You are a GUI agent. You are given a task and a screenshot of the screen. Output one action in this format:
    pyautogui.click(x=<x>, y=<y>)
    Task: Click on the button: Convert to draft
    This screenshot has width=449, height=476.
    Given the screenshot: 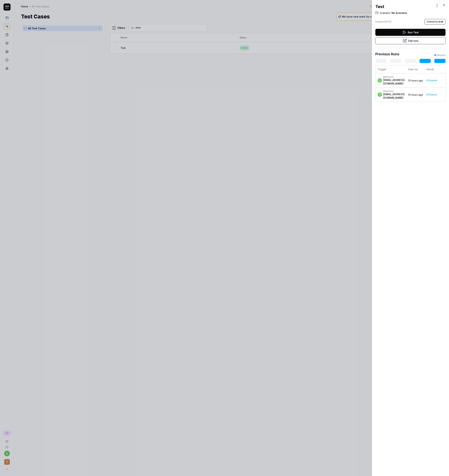 What is the action you would take?
    pyautogui.click(x=435, y=22)
    